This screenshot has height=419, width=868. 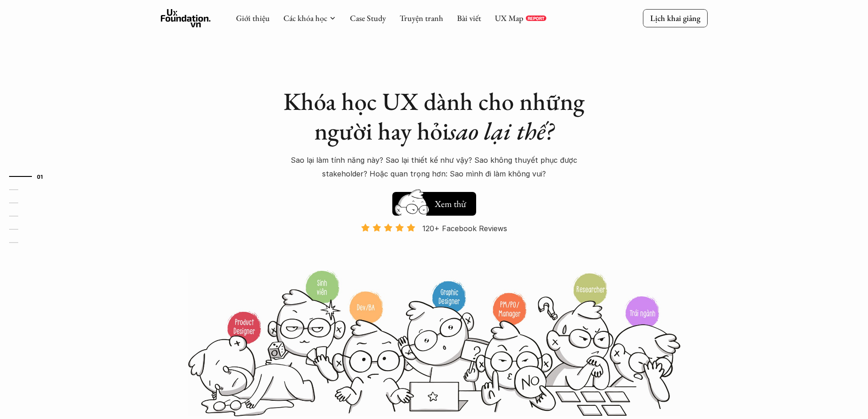 What do you see at coordinates (536, 19) in the screenshot?
I see `a: REPORT` at bounding box center [536, 19].